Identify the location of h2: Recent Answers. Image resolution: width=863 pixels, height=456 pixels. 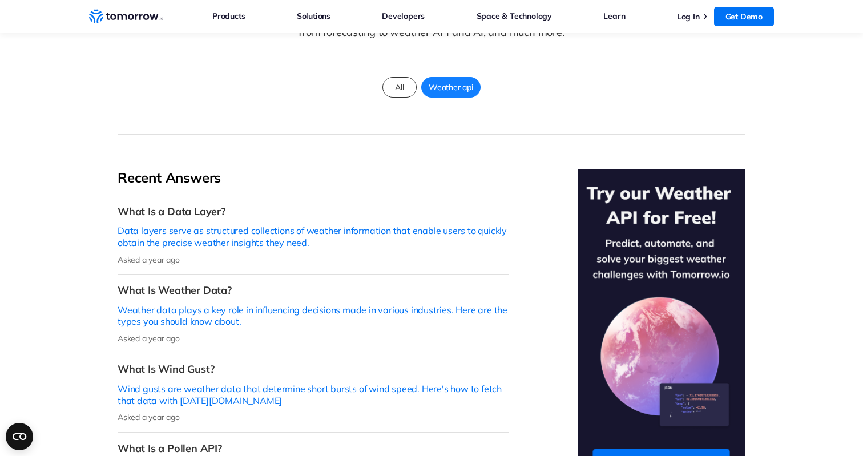
(314, 178).